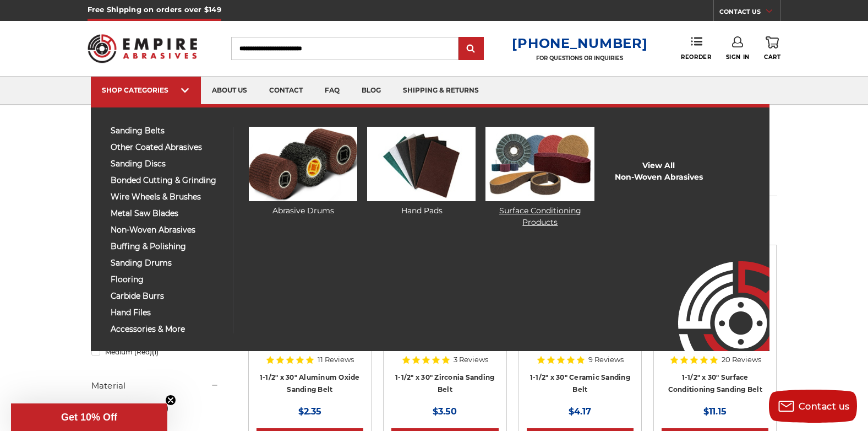 Image resolution: width=868 pixels, height=431 pixels. What do you see at coordinates (167, 246) in the screenshot?
I see `span: buffing & polishing` at bounding box center [167, 246].